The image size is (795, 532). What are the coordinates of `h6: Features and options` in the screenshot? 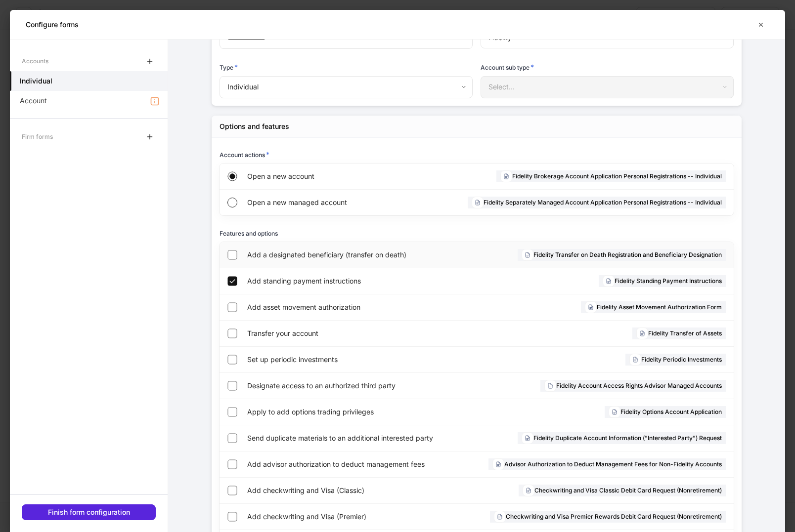 It's located at (249, 233).